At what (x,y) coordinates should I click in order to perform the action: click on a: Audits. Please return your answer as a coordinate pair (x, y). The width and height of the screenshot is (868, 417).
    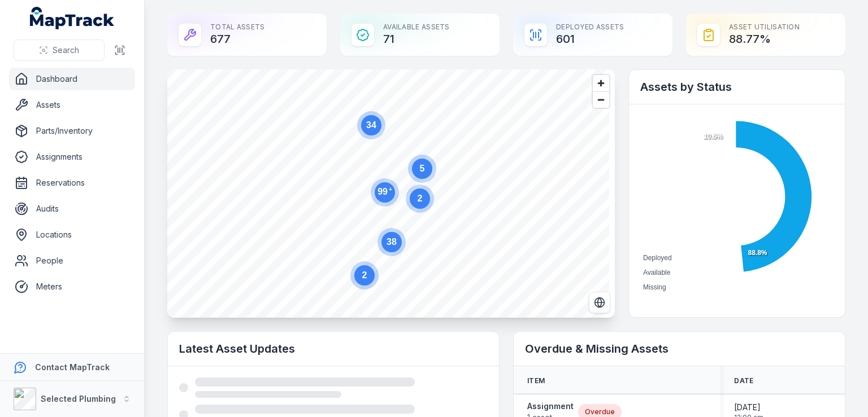
    Looking at the image, I should click on (72, 209).